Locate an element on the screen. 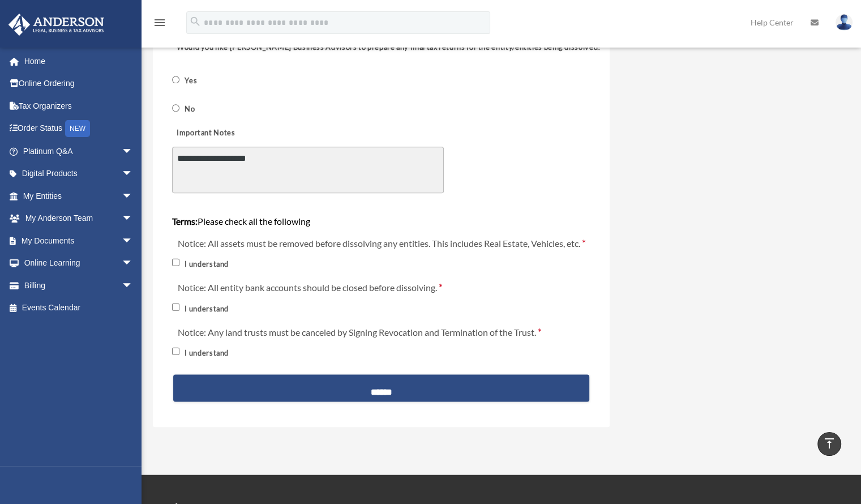  label: No is located at coordinates (190, 109).